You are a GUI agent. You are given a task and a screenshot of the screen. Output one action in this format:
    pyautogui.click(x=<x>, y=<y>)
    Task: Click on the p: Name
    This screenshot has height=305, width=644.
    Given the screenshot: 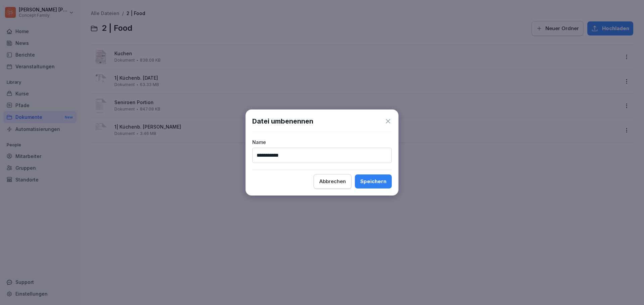 What is the action you would take?
    pyautogui.click(x=322, y=142)
    